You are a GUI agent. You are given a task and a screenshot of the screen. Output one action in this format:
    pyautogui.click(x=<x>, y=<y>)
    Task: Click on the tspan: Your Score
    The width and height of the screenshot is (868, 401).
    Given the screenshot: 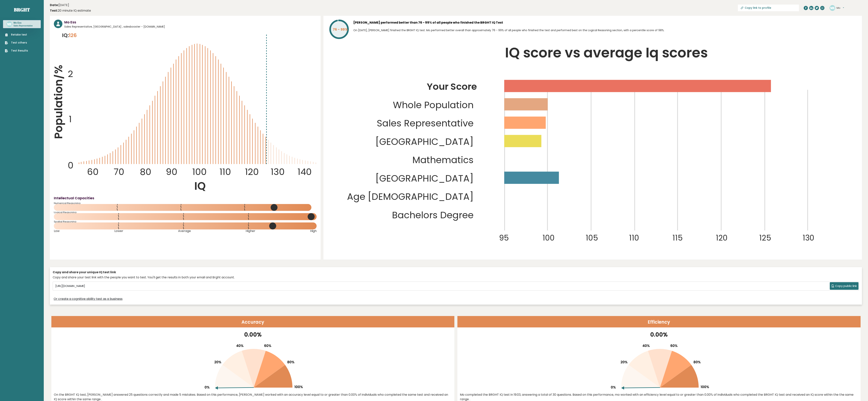 What is the action you would take?
    pyautogui.click(x=452, y=87)
    